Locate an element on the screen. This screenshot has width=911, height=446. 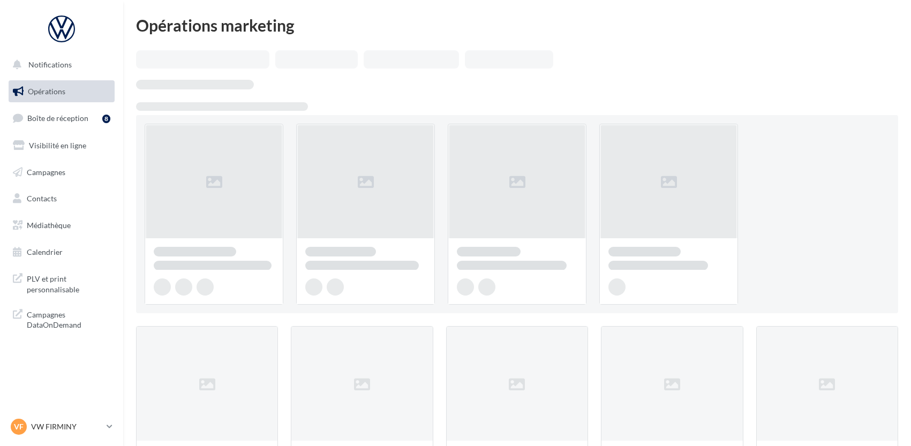
a: Campagnes DataOnDemand is located at coordinates (62, 319).